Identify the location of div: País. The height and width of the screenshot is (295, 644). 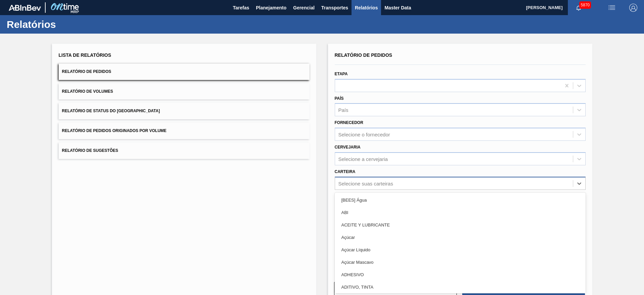
(343, 110).